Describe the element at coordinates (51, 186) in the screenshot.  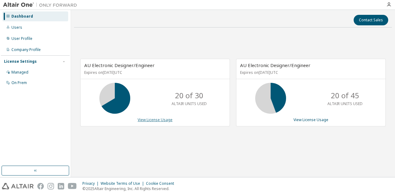
I see `img: instagram.svg` at that location.